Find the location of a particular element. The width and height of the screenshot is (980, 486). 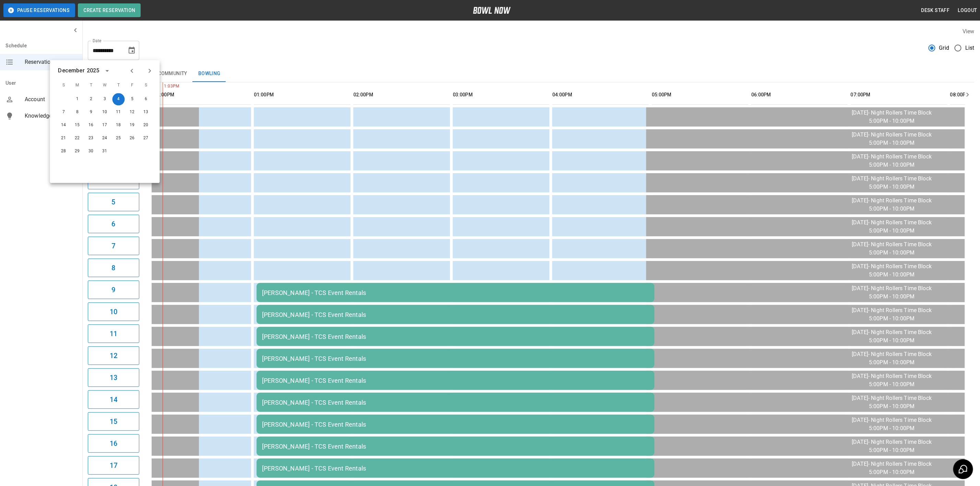

button: 8 is located at coordinates (114, 268).